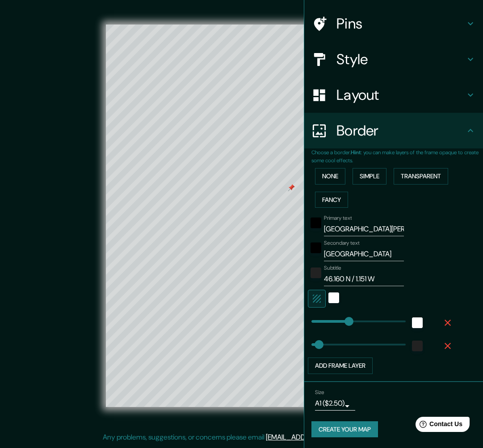 The width and height of the screenshot is (483, 448). I want to click on label: Primary text, so click(337, 218).